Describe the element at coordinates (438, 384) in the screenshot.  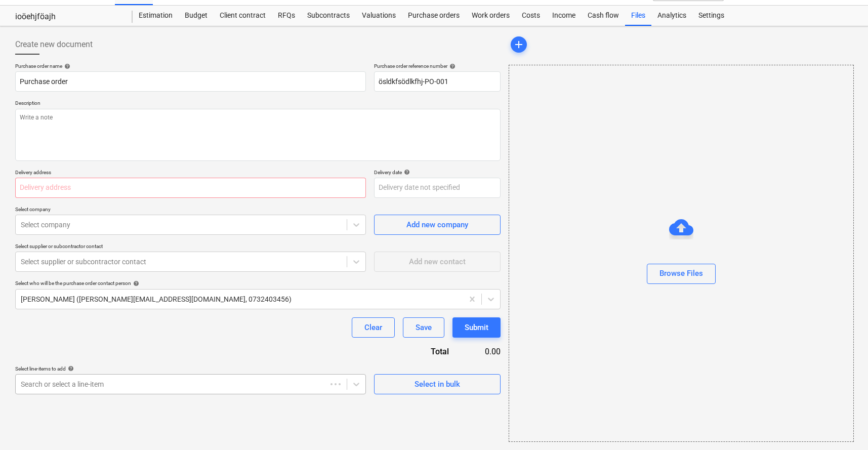
I see `button: Select in bulk` at that location.